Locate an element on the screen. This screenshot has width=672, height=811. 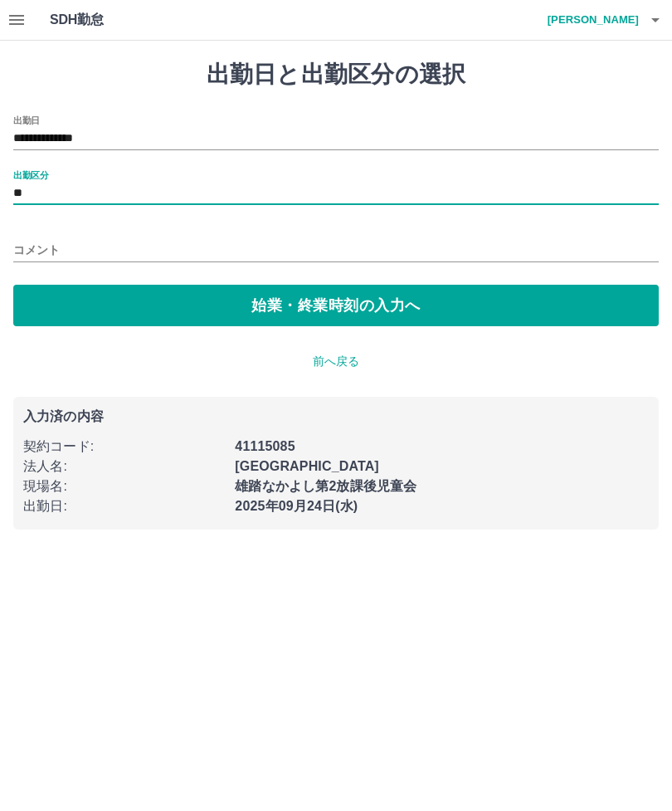
b: 41115085 is located at coordinates (265, 445).